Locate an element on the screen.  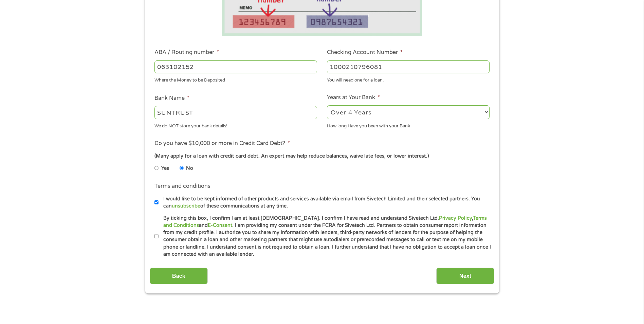
input: Next is located at coordinates (465, 276).